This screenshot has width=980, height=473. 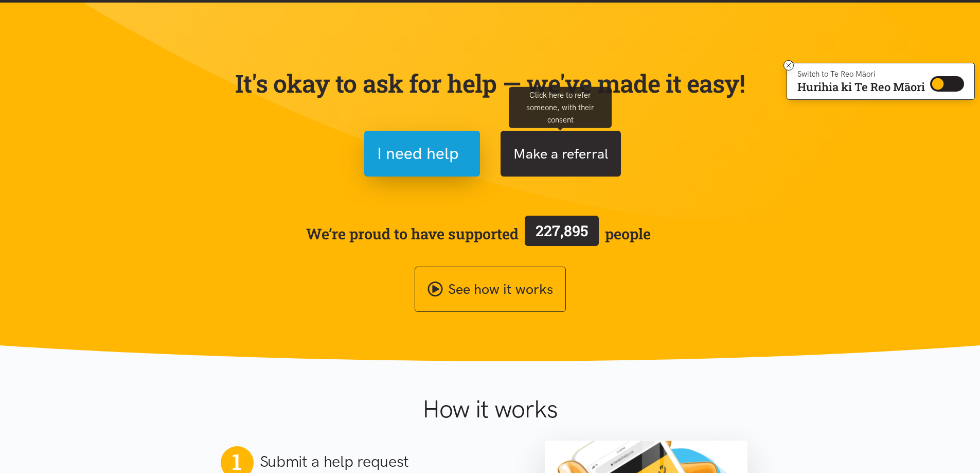 I want to click on button: I need help, so click(x=422, y=154).